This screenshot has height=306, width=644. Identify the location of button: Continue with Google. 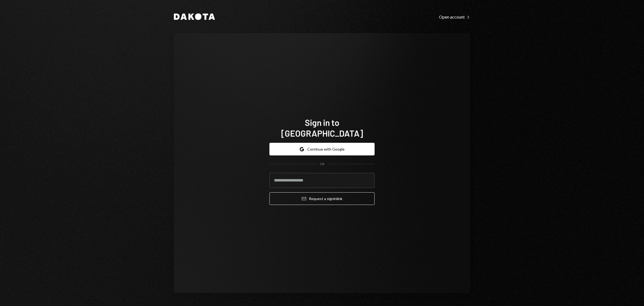
(322, 149).